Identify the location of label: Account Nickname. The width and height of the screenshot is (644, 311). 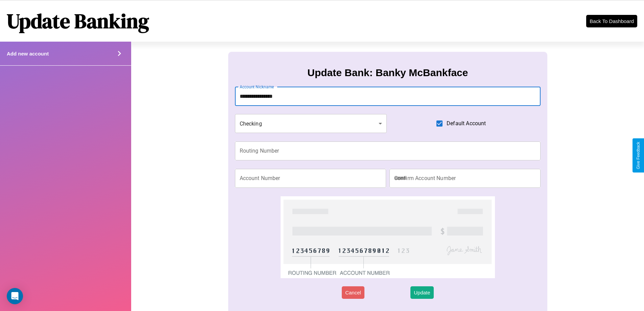
(257, 87).